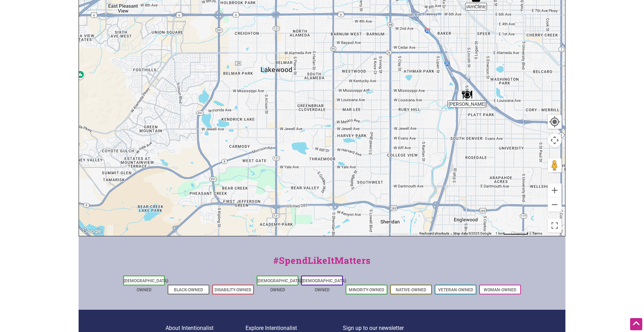 The width and height of the screenshot is (644, 332). What do you see at coordinates (555, 204) in the screenshot?
I see `button: Zoom out` at bounding box center [555, 204].